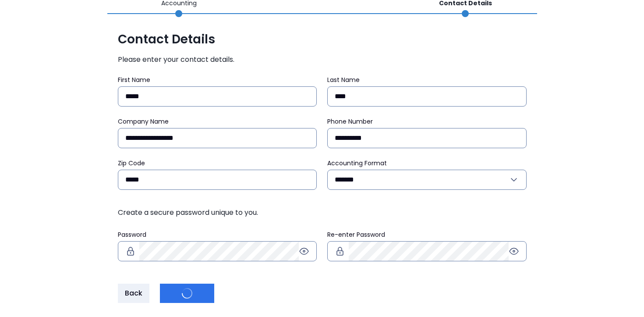 The height and width of the screenshot is (317, 644). Describe the element at coordinates (322, 39) in the screenshot. I see `span: Contact Details` at that location.